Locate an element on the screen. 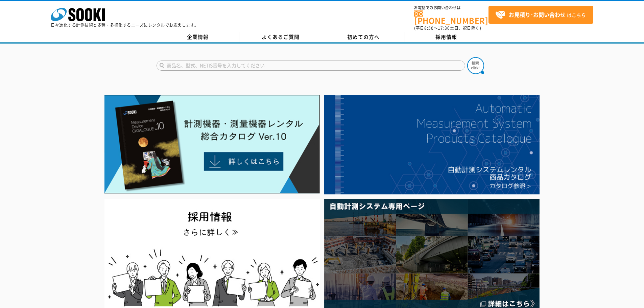 The width and height of the screenshot is (644, 308). span: 初めての方へ is located at coordinates (363, 37).